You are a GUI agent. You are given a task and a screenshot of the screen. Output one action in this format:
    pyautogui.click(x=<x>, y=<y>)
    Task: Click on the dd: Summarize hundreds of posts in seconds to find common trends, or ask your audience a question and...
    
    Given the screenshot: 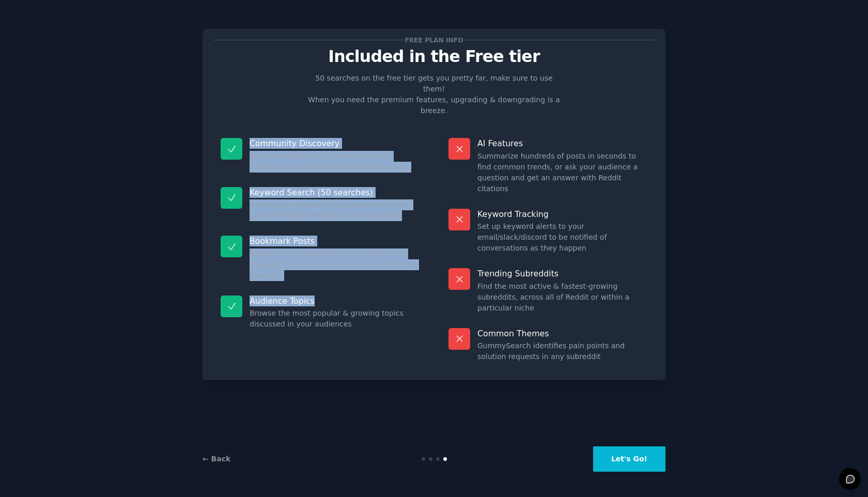 What is the action you would take?
    pyautogui.click(x=562, y=172)
    